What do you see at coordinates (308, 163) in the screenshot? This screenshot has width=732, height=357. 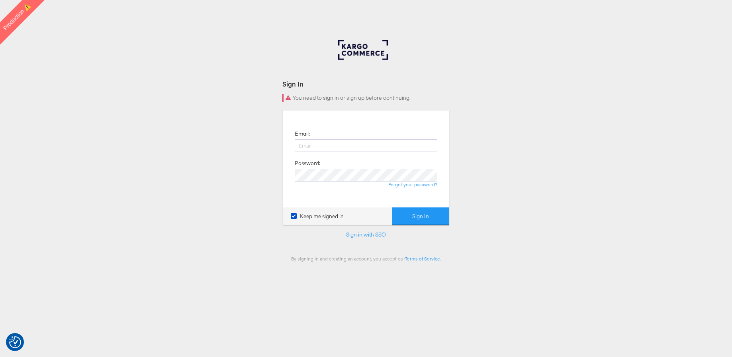 I see `label: Password:` at bounding box center [308, 163].